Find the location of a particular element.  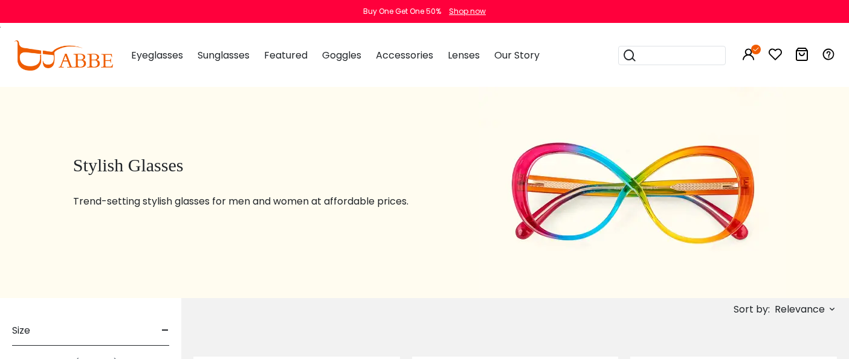

h1: Stylish Glasses is located at coordinates (260, 165).